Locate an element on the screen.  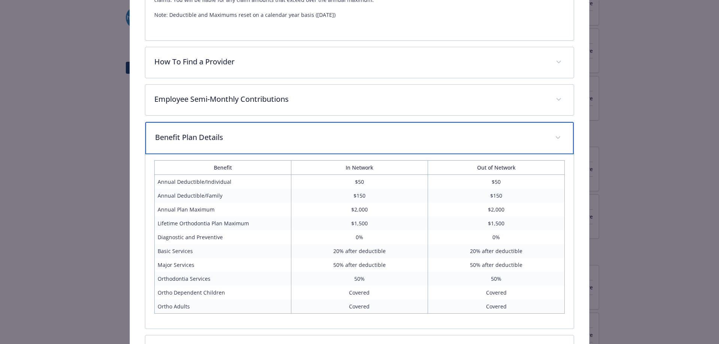
p: Benefit Plan Details is located at coordinates (350, 137).